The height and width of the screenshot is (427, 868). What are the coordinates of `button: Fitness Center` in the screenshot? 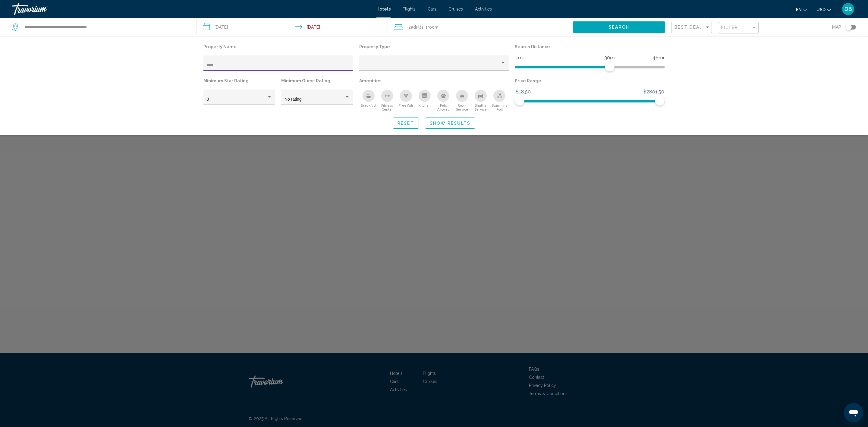 It's located at (387, 100).